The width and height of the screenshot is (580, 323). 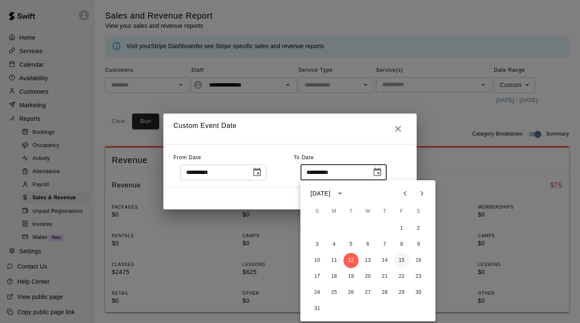 I want to click on button: 22, so click(x=402, y=276).